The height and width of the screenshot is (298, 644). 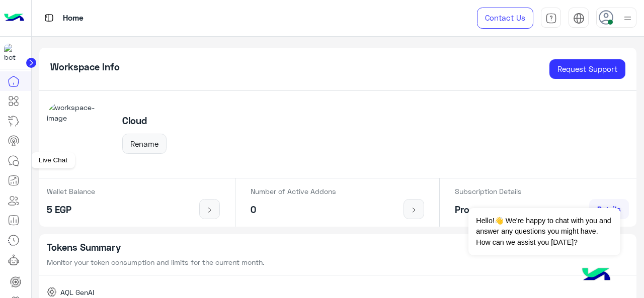 What do you see at coordinates (79, 134) in the screenshot?
I see `img: workspace-image` at bounding box center [79, 134].